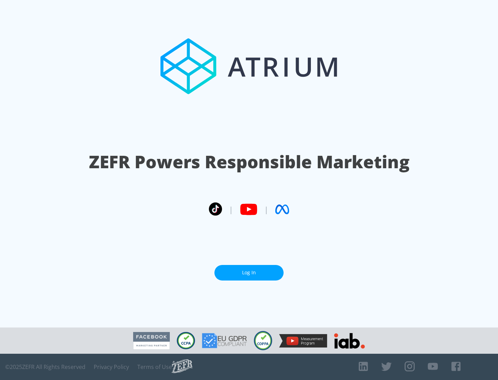 The height and width of the screenshot is (380, 498). I want to click on img: GDPR Compliant, so click(224, 341).